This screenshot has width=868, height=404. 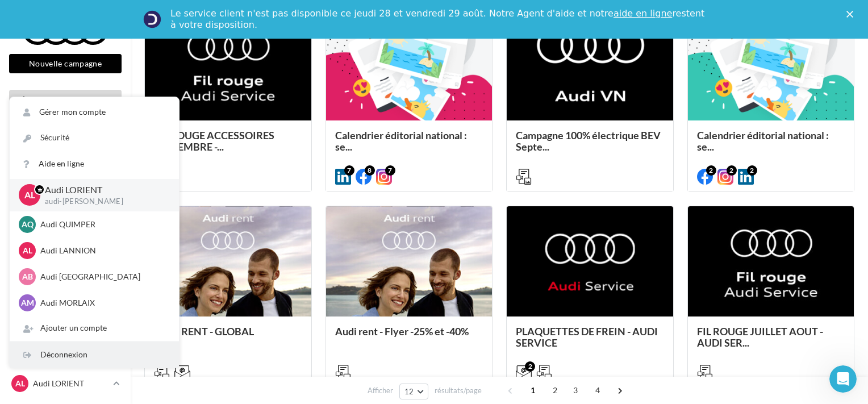 I want to click on div: Fermer, so click(x=852, y=13).